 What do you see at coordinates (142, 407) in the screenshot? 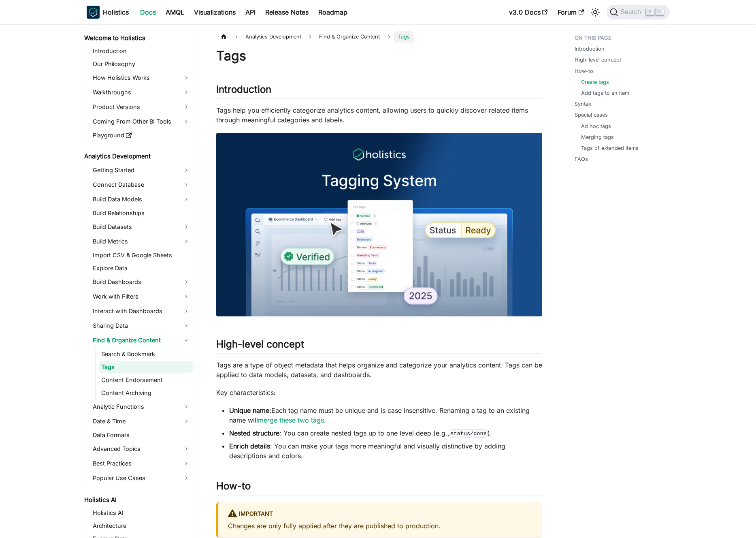
I see `a: Analytic Functions` at bounding box center [142, 407].